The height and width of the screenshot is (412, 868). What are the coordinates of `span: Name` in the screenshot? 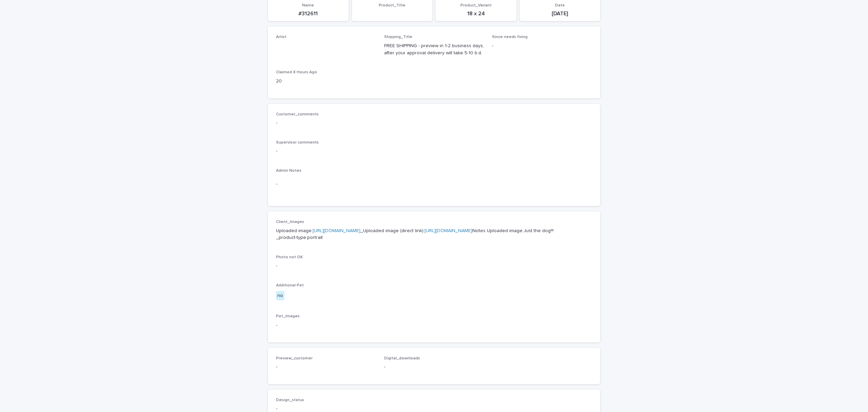 It's located at (308, 6).